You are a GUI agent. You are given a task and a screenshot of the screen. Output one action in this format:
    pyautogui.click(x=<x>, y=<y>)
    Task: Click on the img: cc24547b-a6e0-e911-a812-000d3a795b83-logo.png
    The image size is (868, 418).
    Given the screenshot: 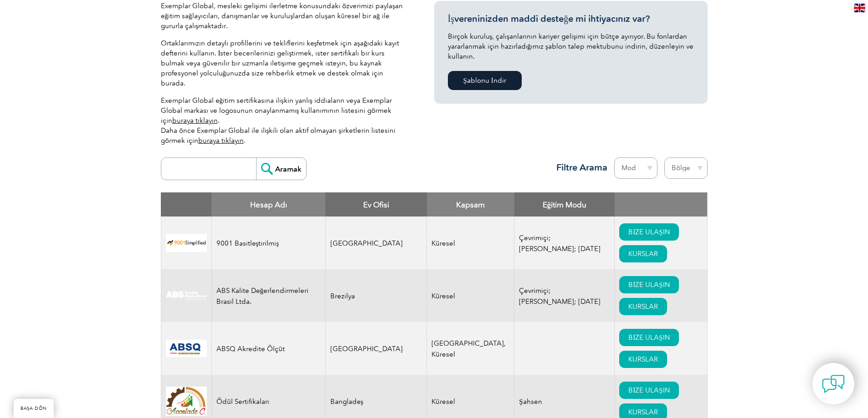 What is the action you would take?
    pyautogui.click(x=187, y=349)
    